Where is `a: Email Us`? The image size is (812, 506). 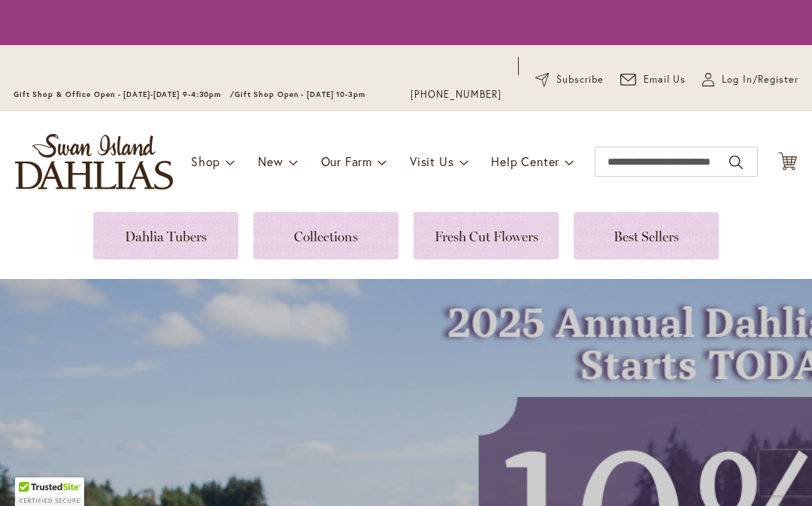 a: Email Us is located at coordinates (653, 80).